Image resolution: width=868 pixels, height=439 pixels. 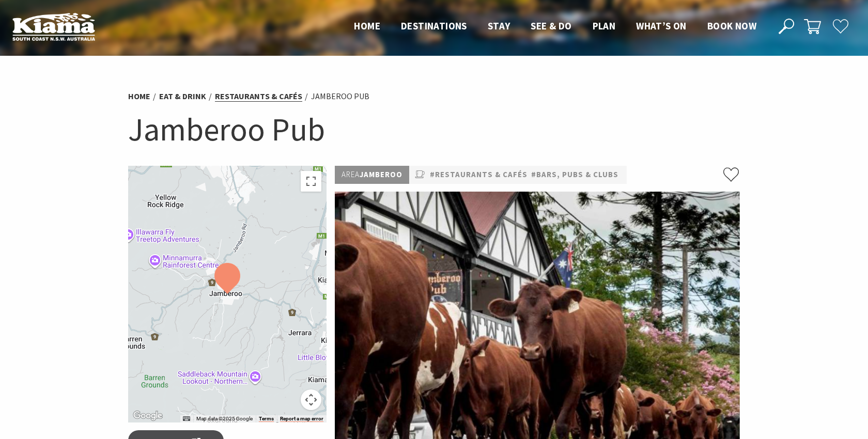 What do you see at coordinates (311, 181) in the screenshot?
I see `button: Toggle fullscreen view` at bounding box center [311, 181].